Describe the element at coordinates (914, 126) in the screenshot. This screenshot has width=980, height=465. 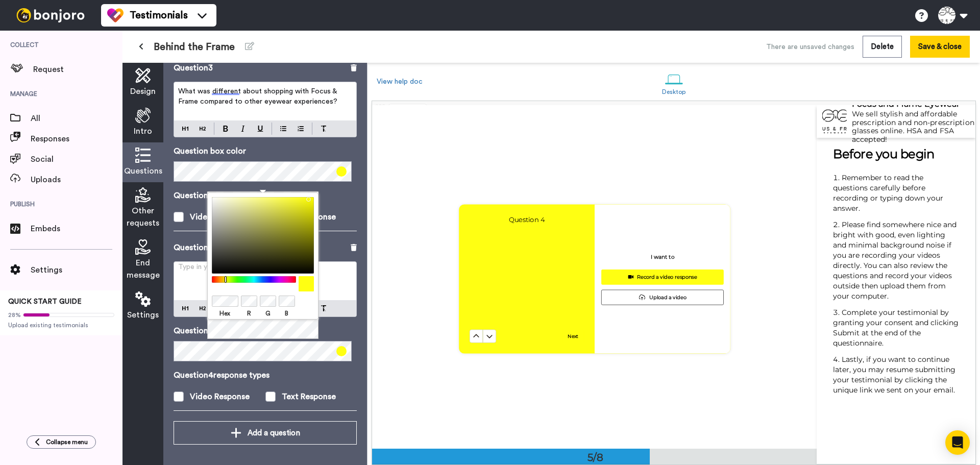
I see `div: We sell stylish and affordable prescription and non-prescription glasses online. HSA and FSA acce...` at that location.